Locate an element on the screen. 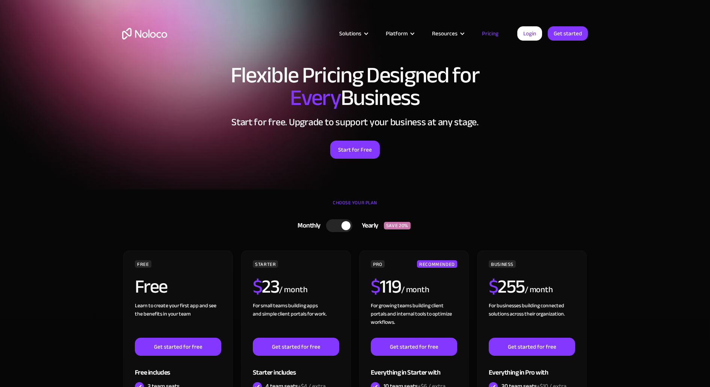  div: For businesses building connected solutions across their organization. ‍ is located at coordinates (532, 319).